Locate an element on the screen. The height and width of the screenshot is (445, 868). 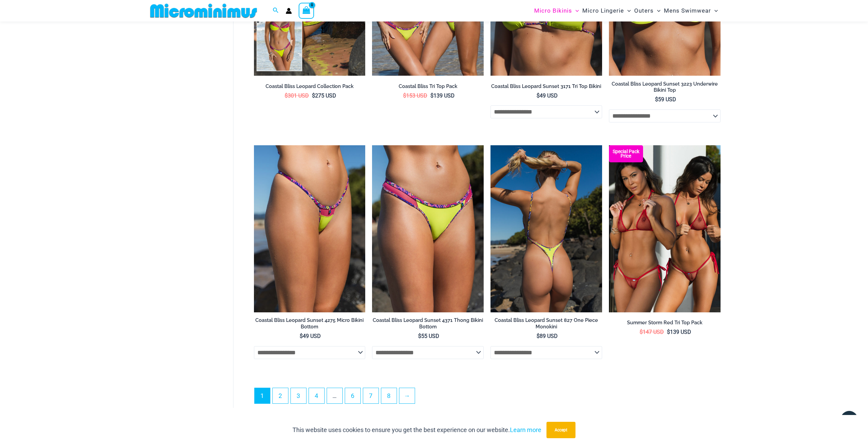
a: Coastal Bliss Leopard Sunset 827 One Piece Monokini 06Coastal Bliss Leopard Sunset 827 One Piece ... is located at coordinates (547, 229).